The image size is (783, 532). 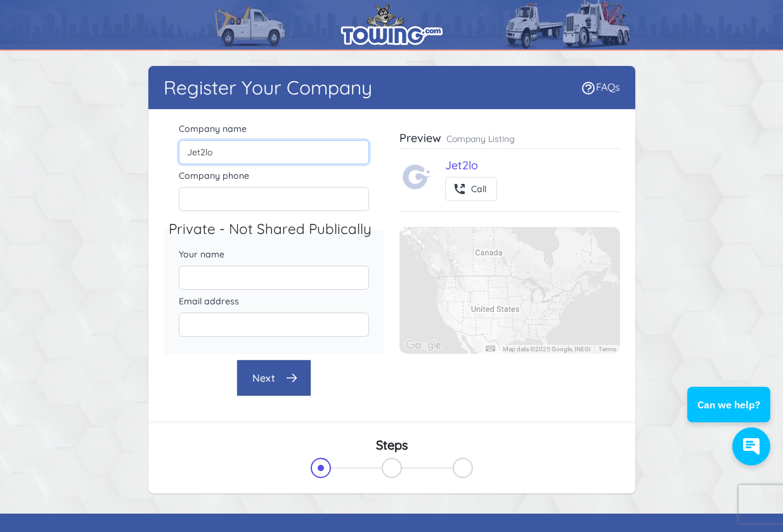 I want to click on label: Company phone, so click(x=274, y=176).